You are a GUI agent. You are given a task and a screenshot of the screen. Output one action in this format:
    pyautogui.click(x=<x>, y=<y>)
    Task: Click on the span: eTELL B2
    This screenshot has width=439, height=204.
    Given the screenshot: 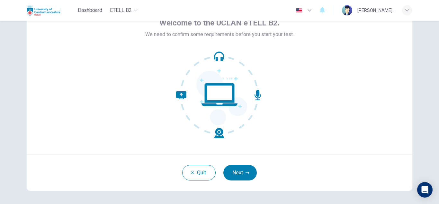 What is the action you would take?
    pyautogui.click(x=121, y=10)
    